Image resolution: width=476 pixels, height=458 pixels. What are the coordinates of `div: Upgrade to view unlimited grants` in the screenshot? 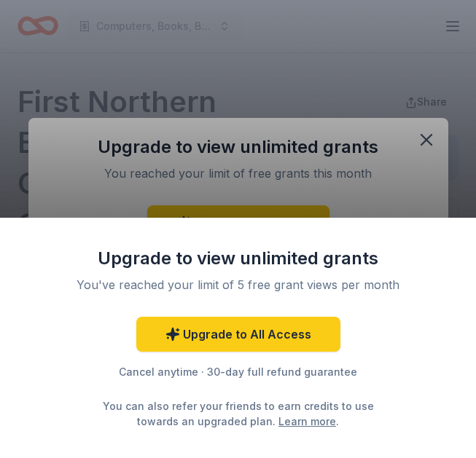 It's located at (238, 258).